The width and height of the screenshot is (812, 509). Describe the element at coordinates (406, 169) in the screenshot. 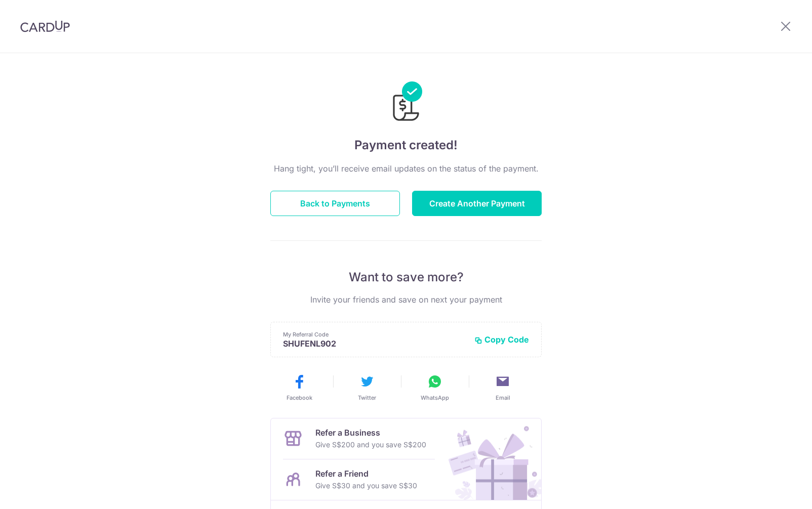

I see `p: Hang tight, you’ll receive email updates on the status of the payment.` at that location.